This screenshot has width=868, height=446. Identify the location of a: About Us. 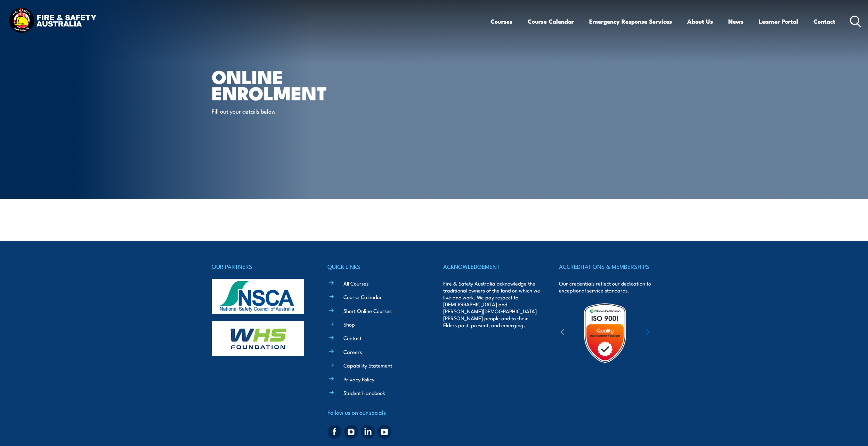
(700, 21).